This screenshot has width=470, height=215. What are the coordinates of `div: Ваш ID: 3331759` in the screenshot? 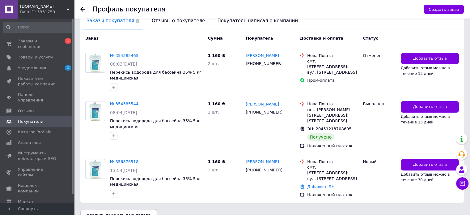 It's located at (47, 12).